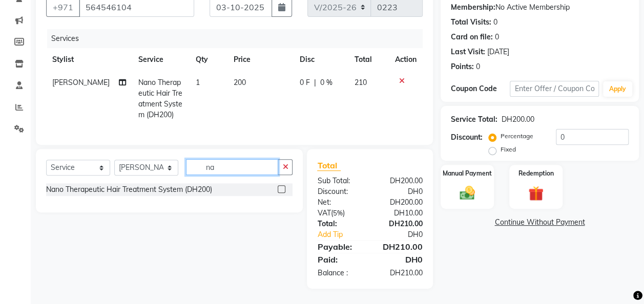  I want to click on div: Sub Total:, so click(340, 181).